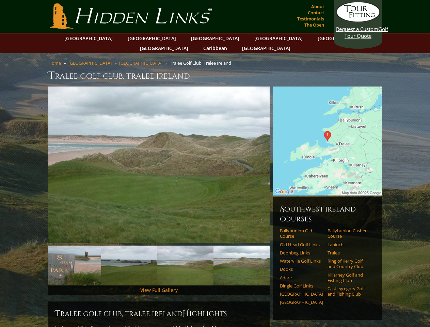  Describe the element at coordinates (328, 141) in the screenshot. I see `img: Google Map of Tralee Golf Club, Kerry, Ireland` at that location.